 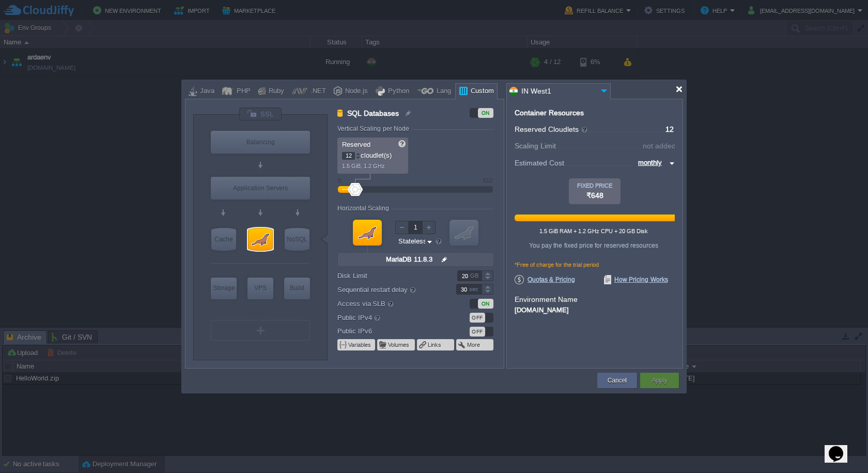 I want to click on div: Node.js, so click(x=355, y=91).